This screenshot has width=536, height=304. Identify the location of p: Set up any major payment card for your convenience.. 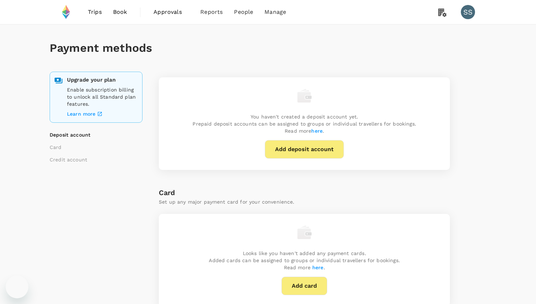
(304, 202).